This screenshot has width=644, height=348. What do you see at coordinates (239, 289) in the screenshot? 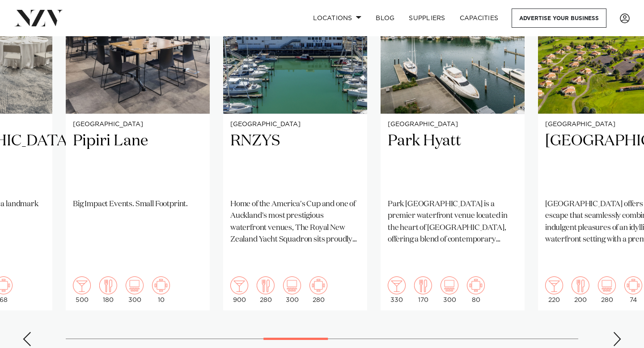
I see `div: 900` at bounding box center [239, 289].